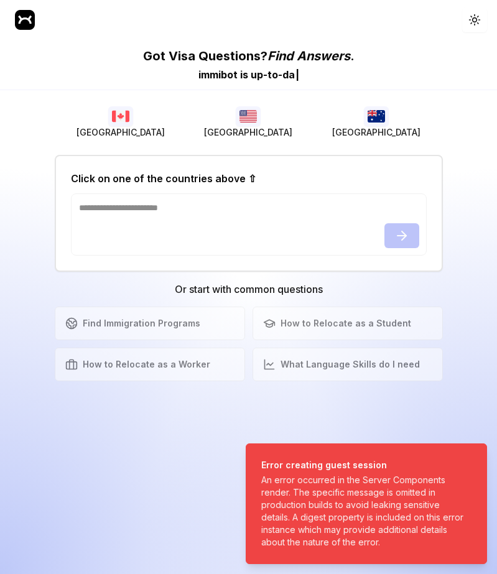 This screenshot has width=497, height=574. What do you see at coordinates (364, 465) in the screenshot?
I see `div: Error creating guest session` at bounding box center [364, 465].